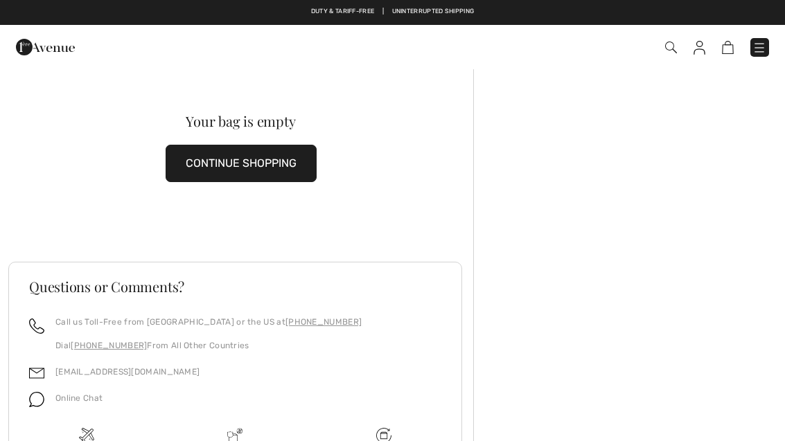 Image resolution: width=785 pixels, height=441 pixels. Describe the element at coordinates (37, 373) in the screenshot. I see `img: email` at that location.